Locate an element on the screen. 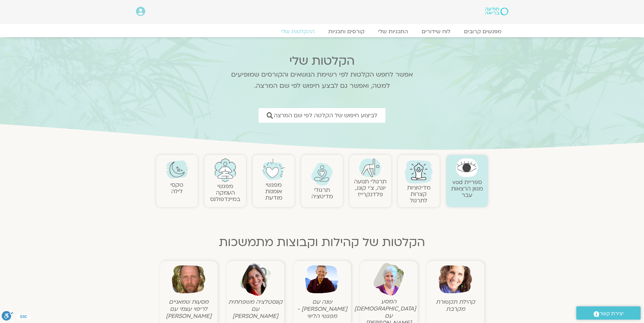 Image resolution: width=644 pixels, height=323 pixels. a: ההקלטות שלי is located at coordinates (298, 32).